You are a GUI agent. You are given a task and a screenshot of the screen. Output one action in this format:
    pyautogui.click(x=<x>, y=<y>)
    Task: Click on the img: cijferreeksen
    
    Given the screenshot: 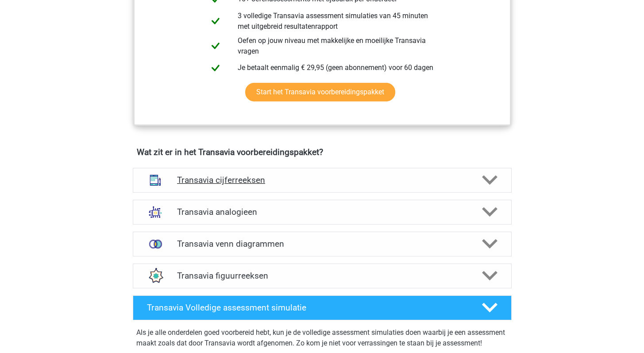 What is the action you would take?
    pyautogui.click(x=155, y=180)
    